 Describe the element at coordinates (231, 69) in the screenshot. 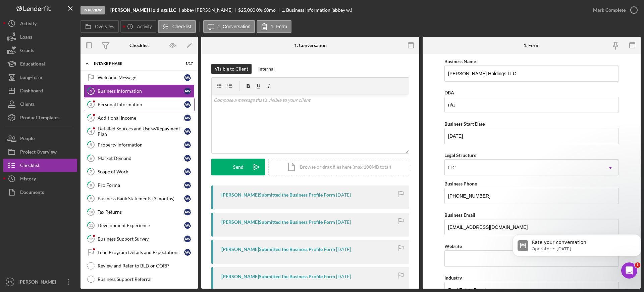

I see `div: Visible to Client` at that location.